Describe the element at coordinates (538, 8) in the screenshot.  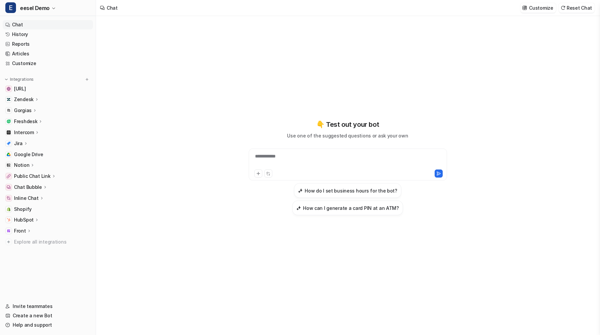
I see `button: Customize` at that location.